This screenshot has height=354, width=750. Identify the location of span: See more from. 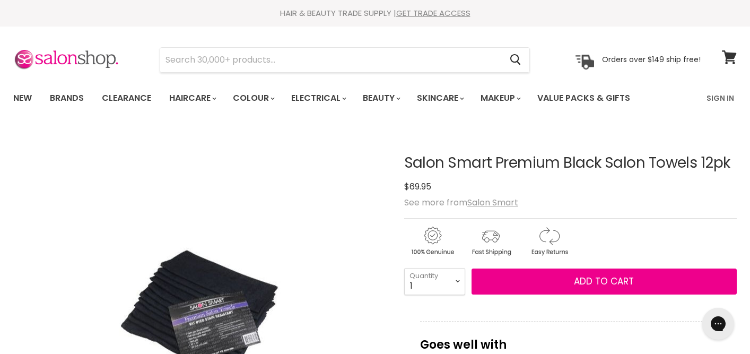
(461, 202).